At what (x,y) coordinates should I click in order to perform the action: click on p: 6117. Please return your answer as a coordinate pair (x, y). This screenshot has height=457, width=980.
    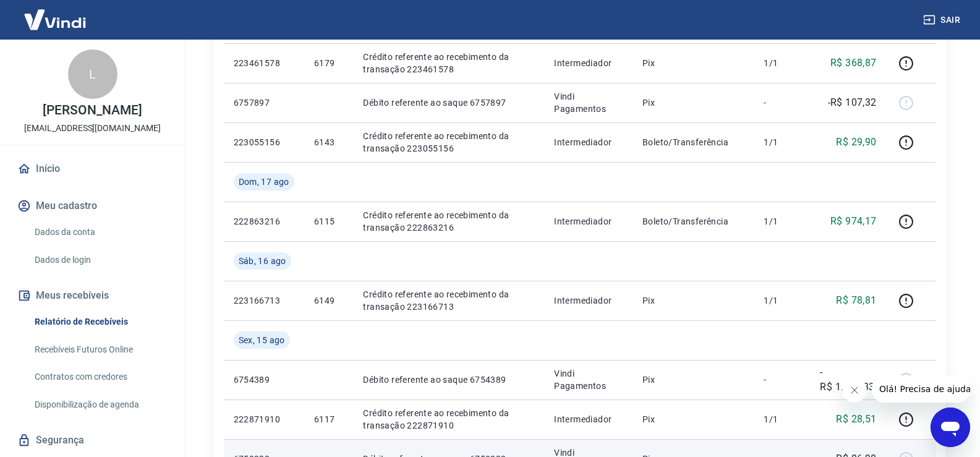
    Looking at the image, I should click on (328, 419).